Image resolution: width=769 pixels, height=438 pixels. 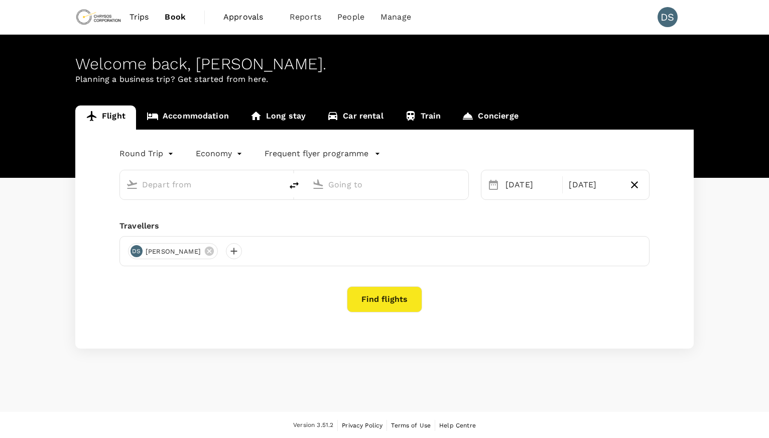 What do you see at coordinates (410, 425) in the screenshot?
I see `span: Terms of Use` at bounding box center [410, 425].